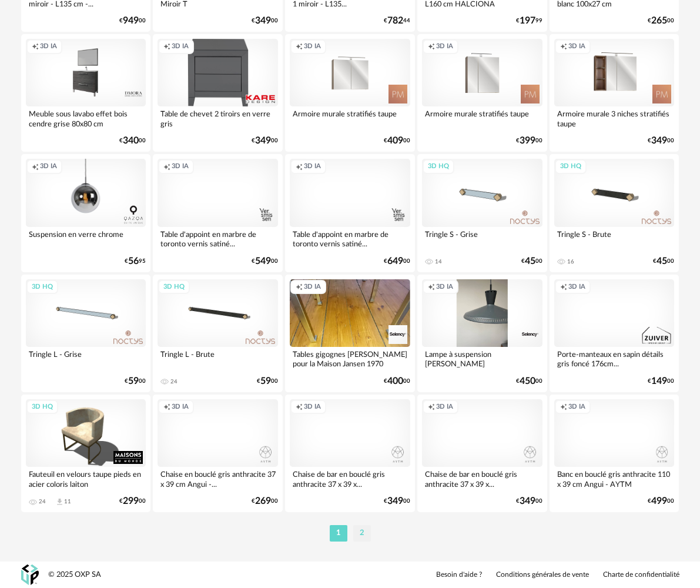  I want to click on a: Conditions générales de vente, so click(542, 575).